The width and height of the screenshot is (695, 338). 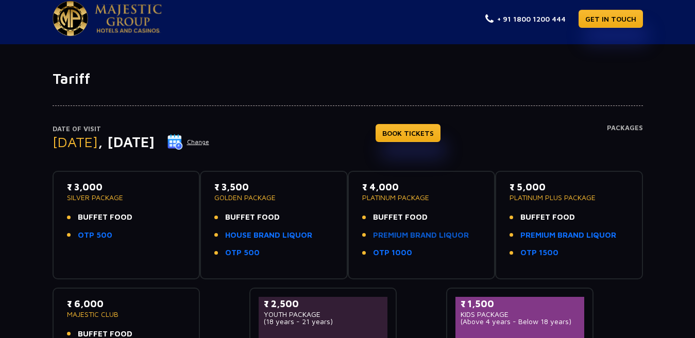 What do you see at coordinates (408, 133) in the screenshot?
I see `a: BOOK TICKETS` at bounding box center [408, 133].